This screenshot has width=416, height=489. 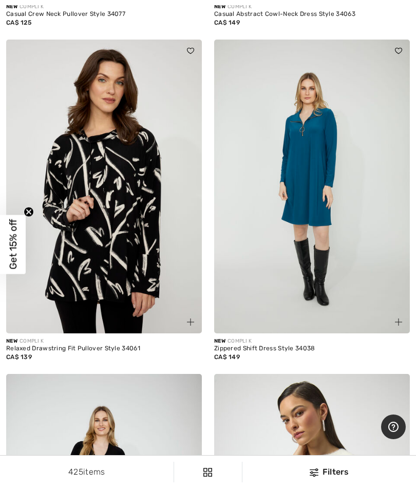 What do you see at coordinates (13, 245) in the screenshot?
I see `span: Get 15% off` at bounding box center [13, 245].